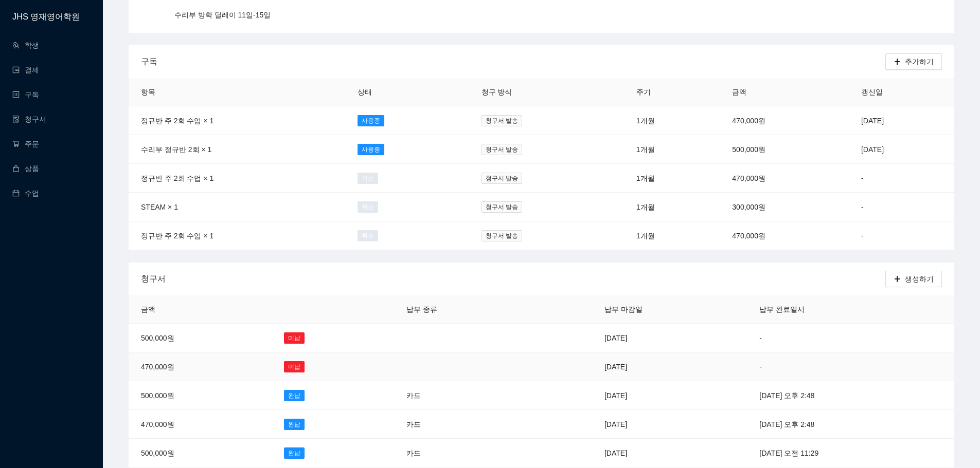 Image resolution: width=980 pixels, height=468 pixels. Describe the element at coordinates (462, 310) in the screenshot. I see `th: 납부 종류` at that location.